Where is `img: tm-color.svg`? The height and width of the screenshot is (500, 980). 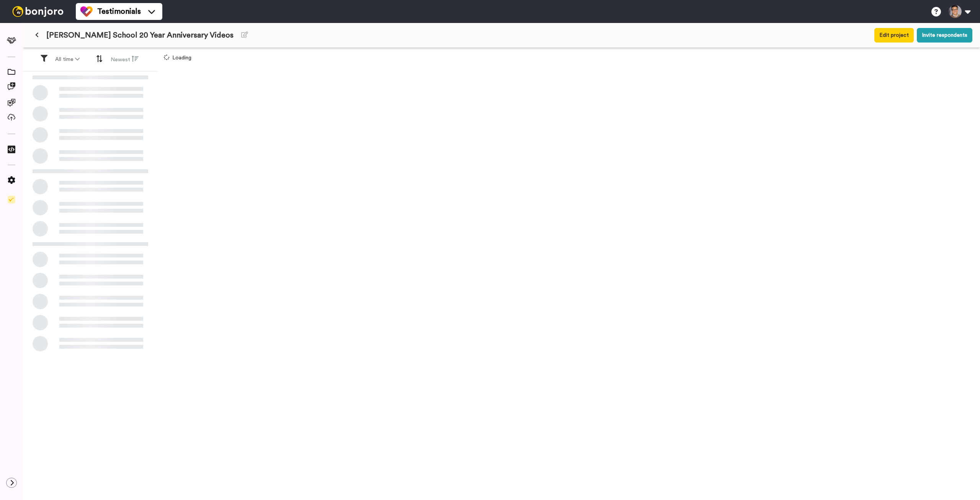
img: tm-color.svg is located at coordinates (87, 11).